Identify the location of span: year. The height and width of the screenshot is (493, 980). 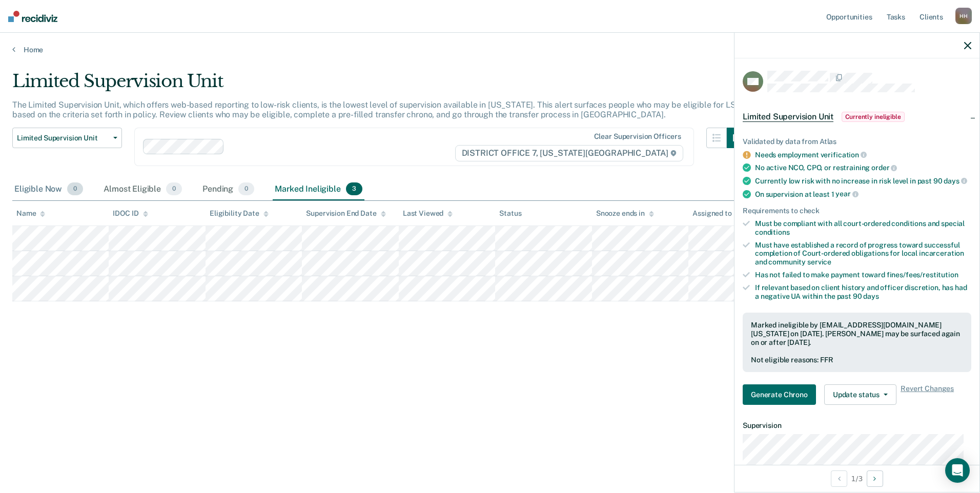
(847, 194).